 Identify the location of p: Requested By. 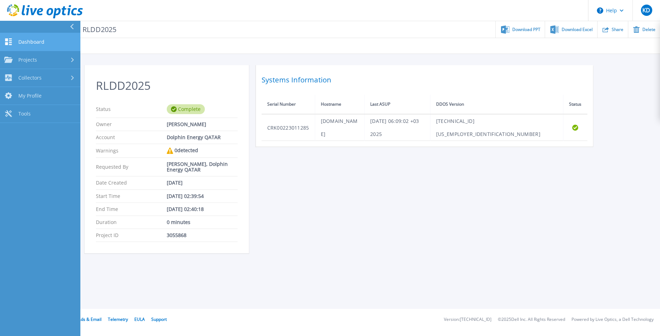
(131, 167).